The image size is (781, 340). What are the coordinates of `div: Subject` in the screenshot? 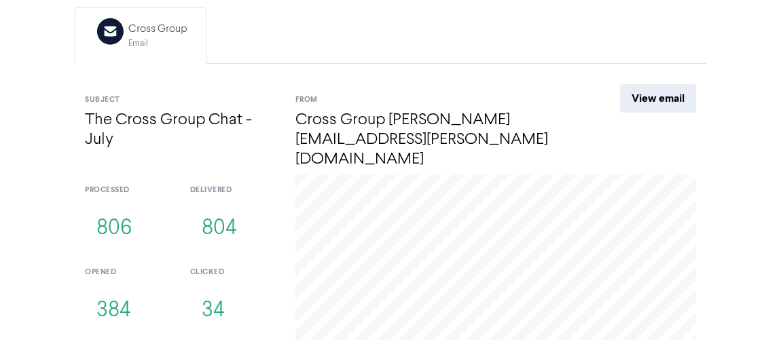 It's located at (180, 100).